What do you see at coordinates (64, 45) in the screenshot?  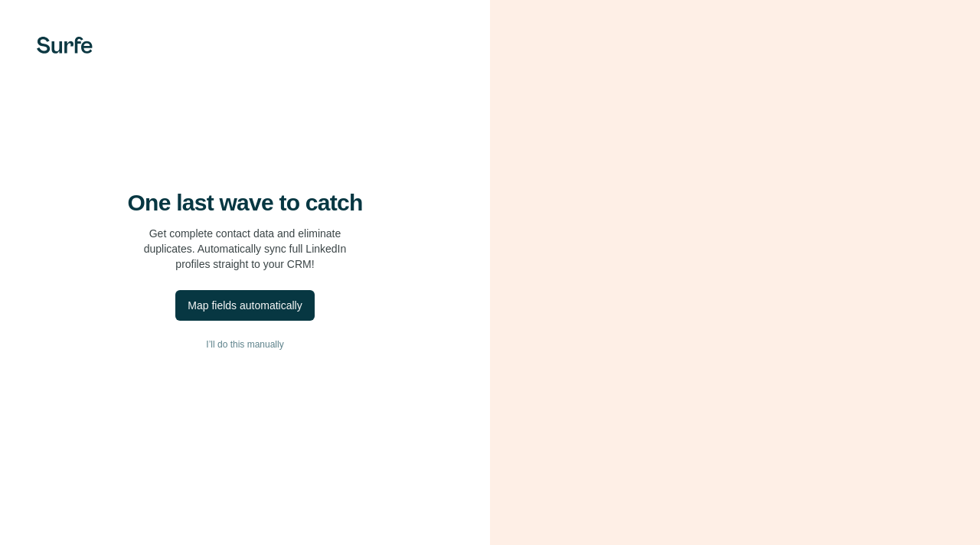 I see `img: Surfe's logo` at bounding box center [64, 45].